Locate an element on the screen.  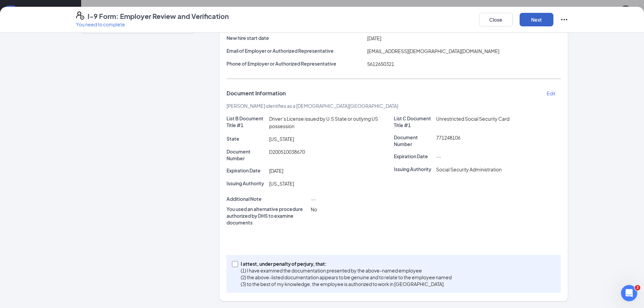
svg: Ellipses is located at coordinates (564, 20).